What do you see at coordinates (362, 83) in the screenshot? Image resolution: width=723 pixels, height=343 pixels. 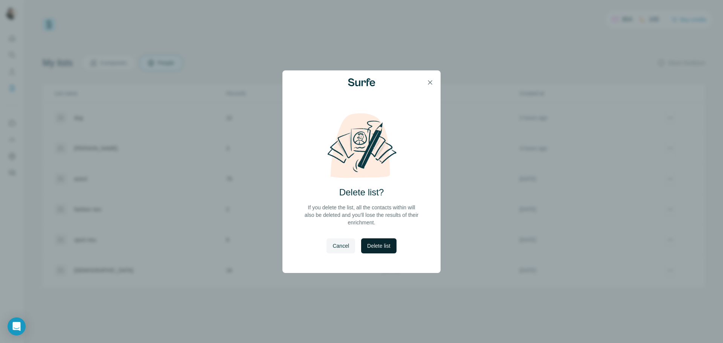 I see `img: Surfe Logo` at bounding box center [362, 83].